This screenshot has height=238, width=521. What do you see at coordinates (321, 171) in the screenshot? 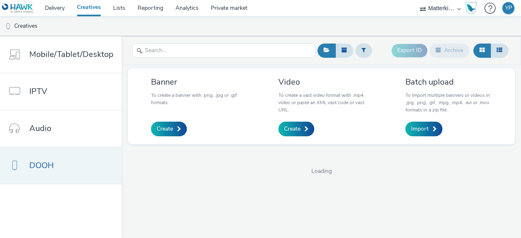
I see `span: Loading` at bounding box center [321, 171].